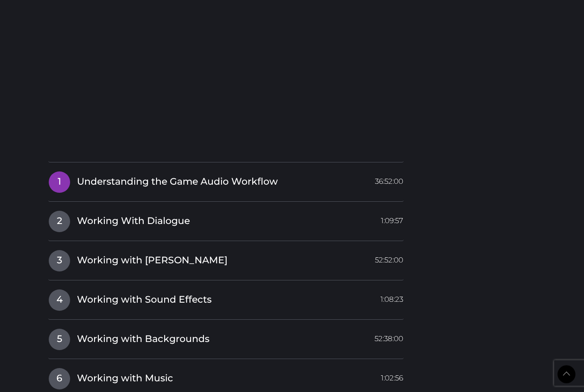 The width and height of the screenshot is (584, 392). Describe the element at coordinates (389, 179) in the screenshot. I see `span: 36:52:00` at that location.